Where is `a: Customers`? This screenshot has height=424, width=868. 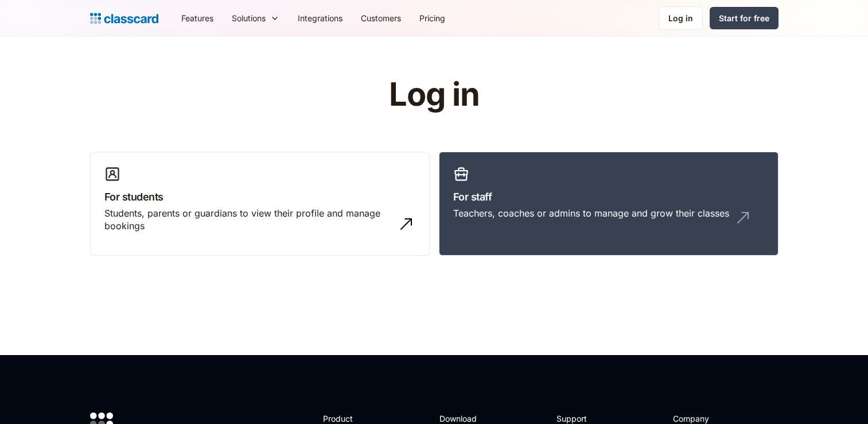 a: Customers is located at coordinates (381, 18).